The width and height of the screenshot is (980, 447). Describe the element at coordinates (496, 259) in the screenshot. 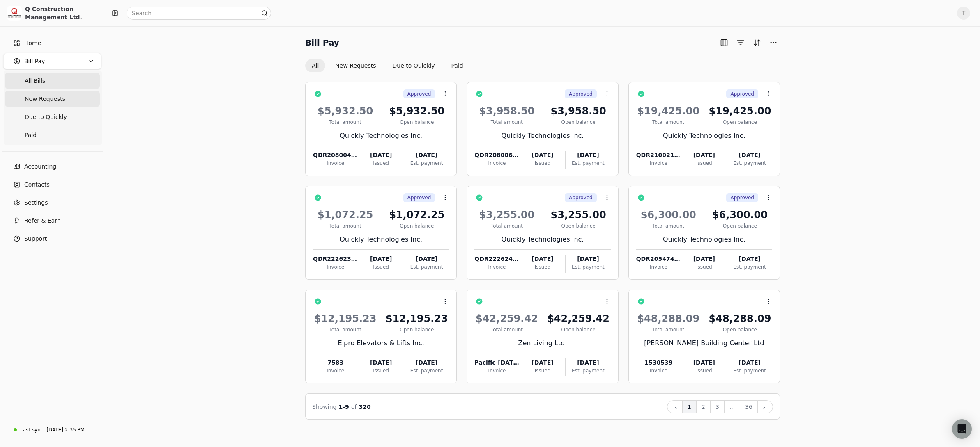

I see `div: QDR222624-1345` at that location.